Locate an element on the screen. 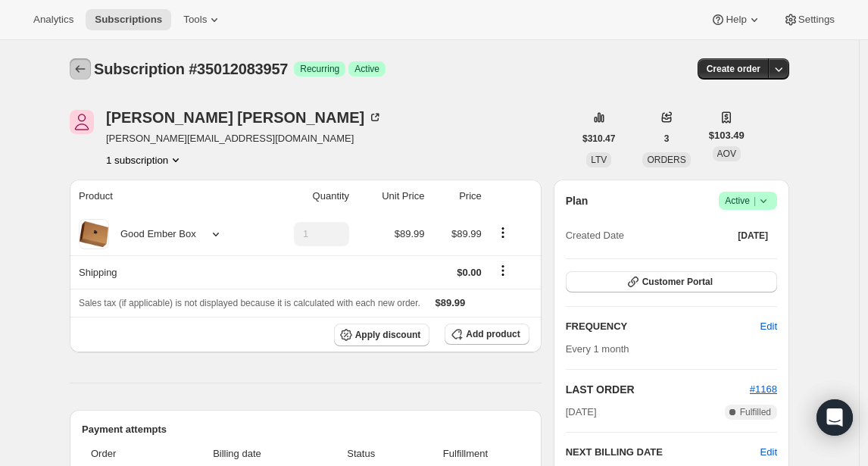  div: Open Intercom Messenger is located at coordinates (835, 418).